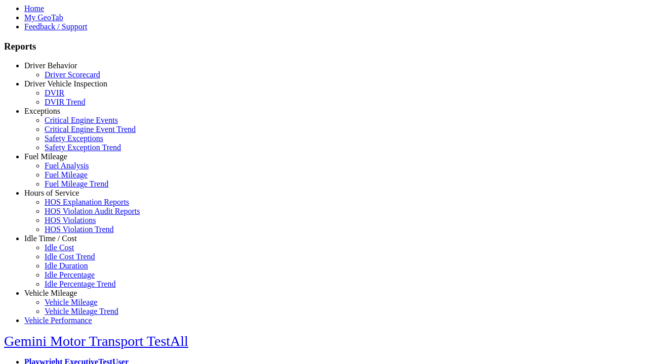  I want to click on a: HOS Explanation Reports, so click(87, 202).